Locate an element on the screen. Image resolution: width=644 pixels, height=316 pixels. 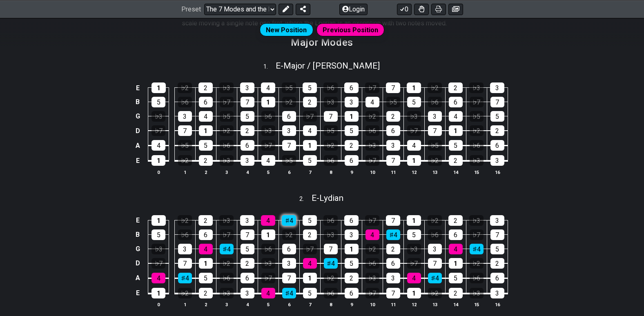
span: Preset is located at coordinates (191, 9).